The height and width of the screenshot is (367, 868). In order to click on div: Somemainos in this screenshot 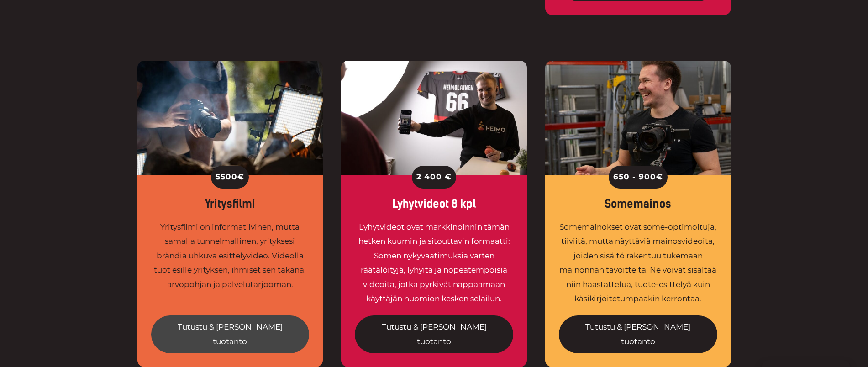, I will do `click(638, 204)`.